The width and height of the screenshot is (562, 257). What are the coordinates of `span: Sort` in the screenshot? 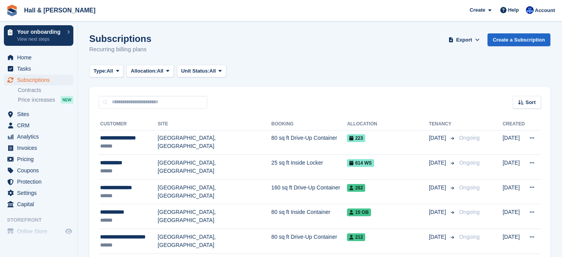 It's located at (530, 102).